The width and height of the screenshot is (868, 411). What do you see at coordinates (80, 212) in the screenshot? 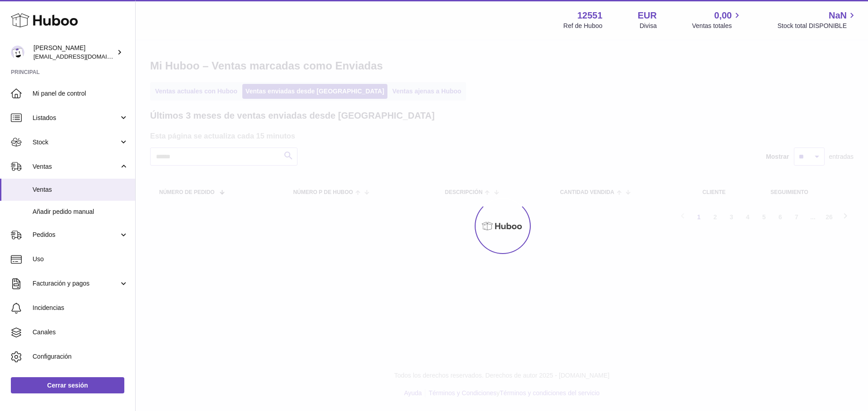
I see `span: Añadir pedido manual` at bounding box center [80, 212].